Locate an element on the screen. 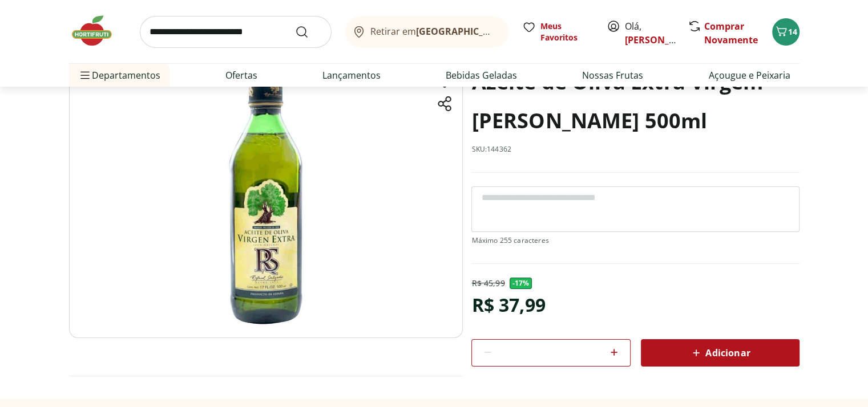 This screenshot has width=868, height=407. span: 14 is located at coordinates (793, 31).